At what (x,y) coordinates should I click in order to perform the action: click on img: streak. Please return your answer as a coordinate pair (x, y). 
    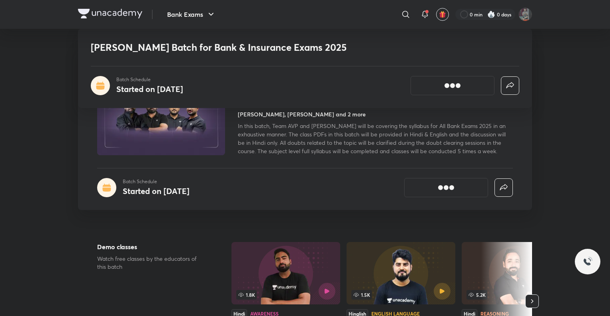
    Looking at the image, I should click on (491, 14).